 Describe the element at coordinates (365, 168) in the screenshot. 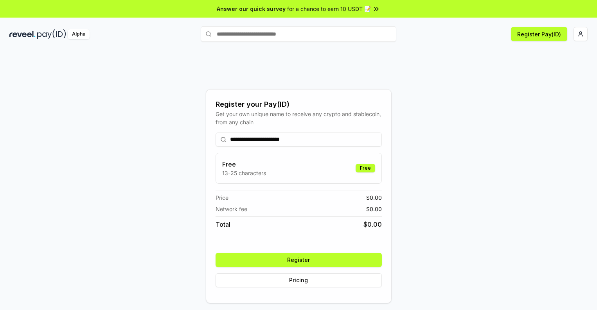

I see `div: Free` at that location.